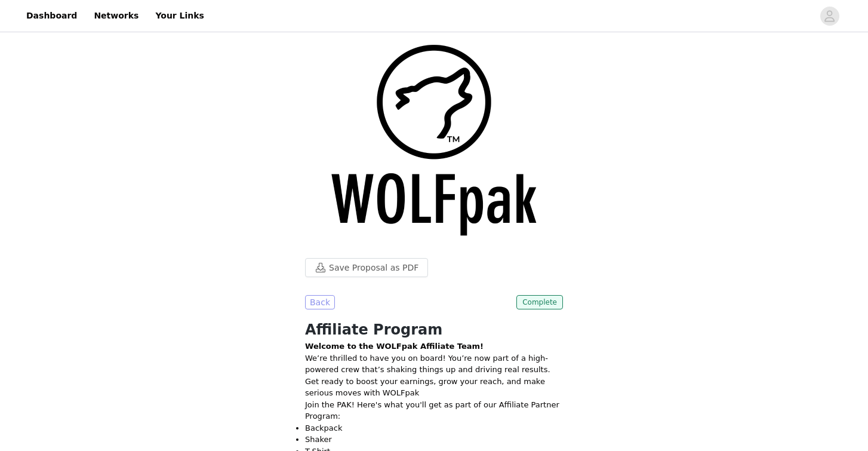 The width and height of the screenshot is (868, 451). What do you see at coordinates (116, 15) in the screenshot?
I see `a: Networks` at bounding box center [116, 15].